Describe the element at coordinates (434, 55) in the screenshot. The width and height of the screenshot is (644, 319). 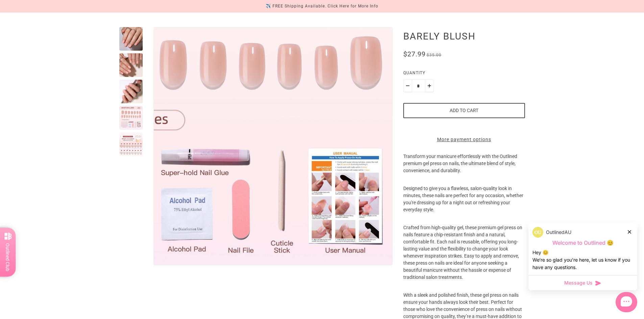
I see `span: $35.00` at that location.